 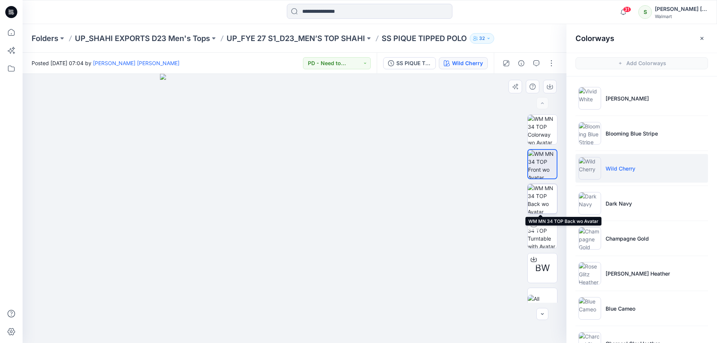 What do you see at coordinates (424, 38) in the screenshot?
I see `p: SS PIQUE TIPPED POLO` at bounding box center [424, 38].